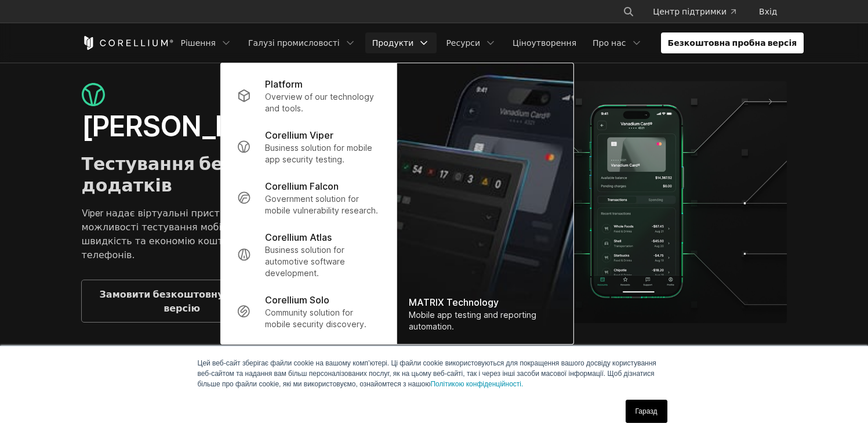 The height and width of the screenshot is (438, 868). What do you see at coordinates (617, 43) in the screenshot?
I see `a: Про нас` at bounding box center [617, 43].